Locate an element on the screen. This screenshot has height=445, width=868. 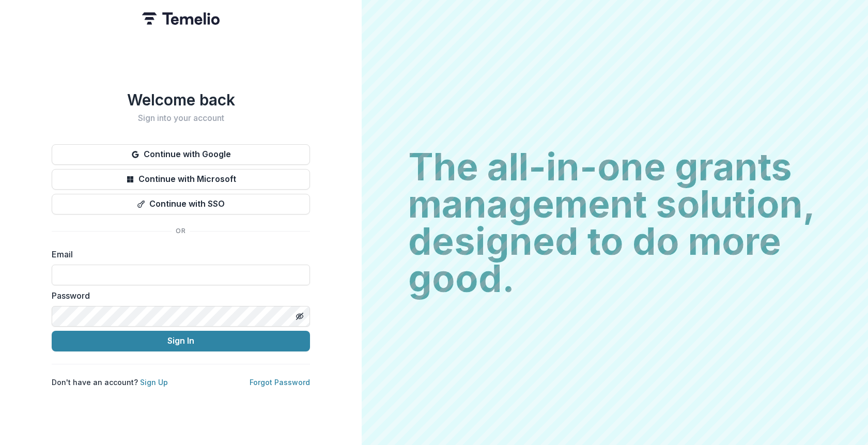
p: Don't have an account? is located at coordinates (110, 381).